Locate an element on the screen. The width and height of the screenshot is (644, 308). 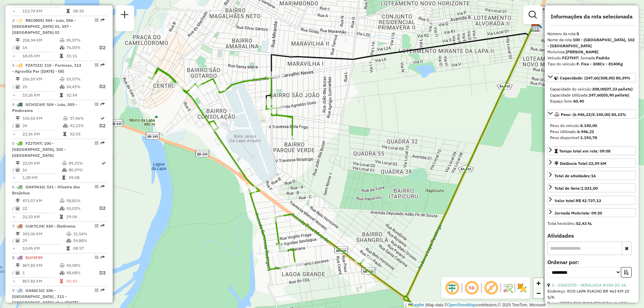
i: Total de Atividades is located at coordinates (18, 240).